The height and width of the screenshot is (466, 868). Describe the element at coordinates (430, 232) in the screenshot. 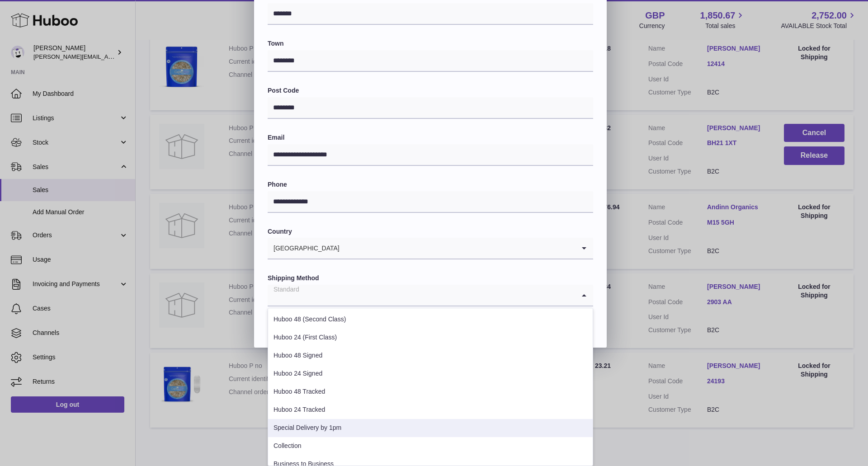

I see `label: Country` at that location.